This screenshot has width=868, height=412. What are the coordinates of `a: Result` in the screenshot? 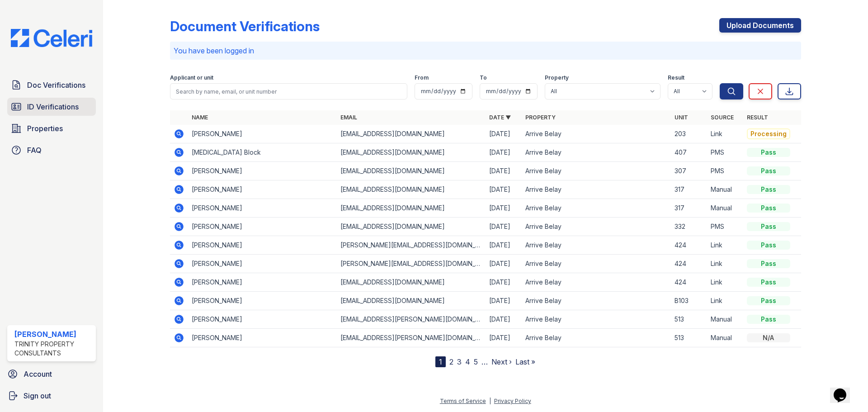 It's located at (757, 117).